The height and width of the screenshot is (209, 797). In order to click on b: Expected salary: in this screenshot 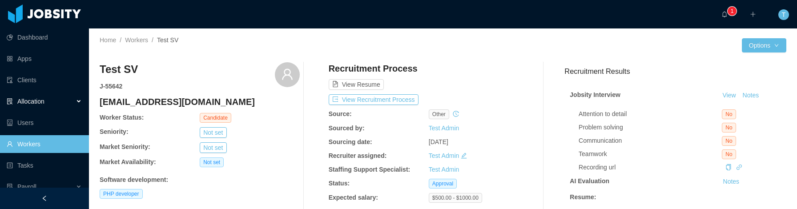, I will do `click(353, 198)`.